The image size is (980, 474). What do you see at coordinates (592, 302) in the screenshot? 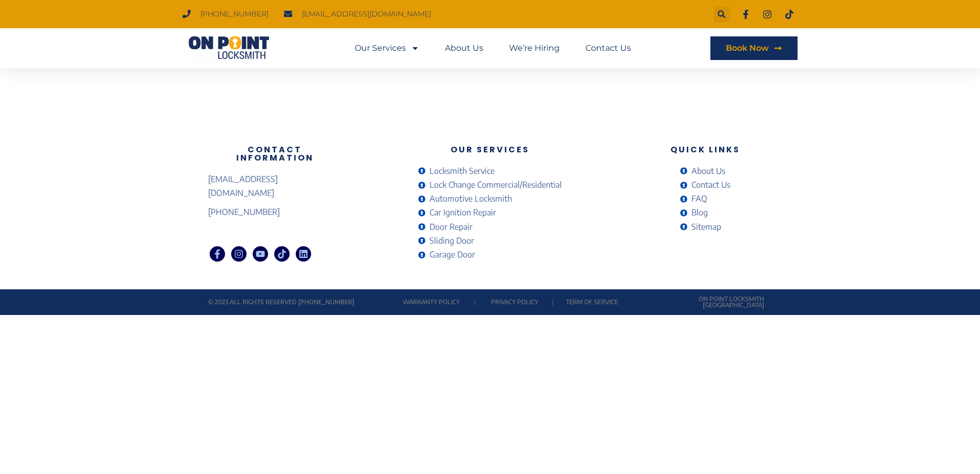
I see `a: Term of service` at bounding box center [592, 302].